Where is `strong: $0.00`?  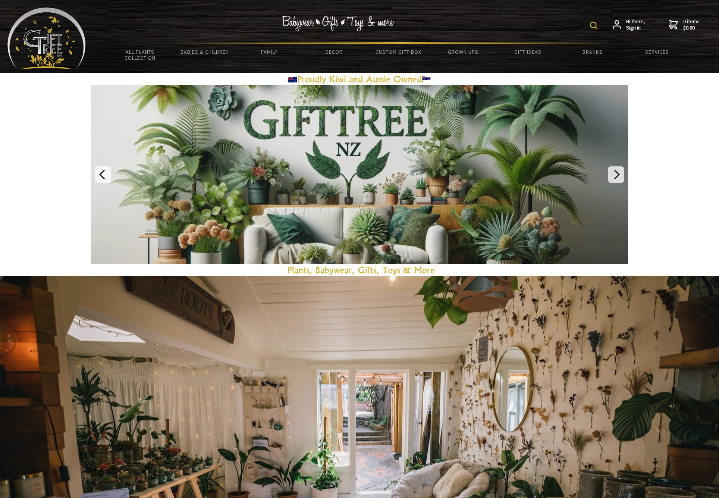
strong: $0.00 is located at coordinates (691, 28).